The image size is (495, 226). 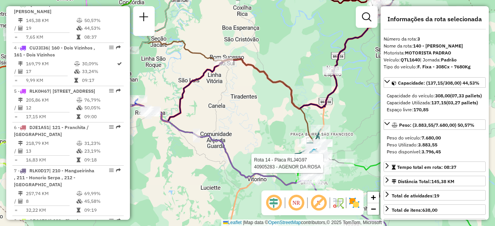 I want to click on td: 69,99%, so click(x=102, y=194).